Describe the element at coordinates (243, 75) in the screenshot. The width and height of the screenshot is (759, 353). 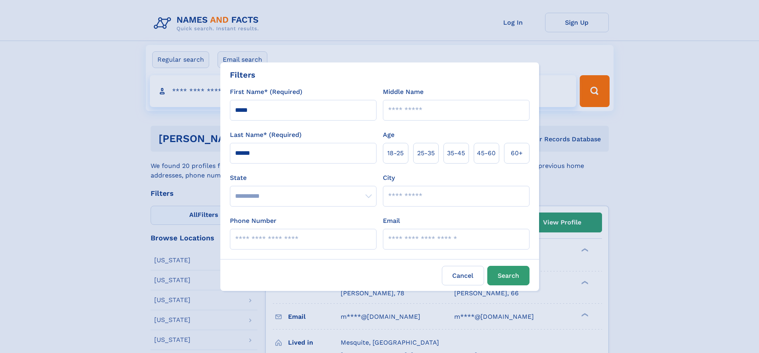
I see `div: Filters` at that location.